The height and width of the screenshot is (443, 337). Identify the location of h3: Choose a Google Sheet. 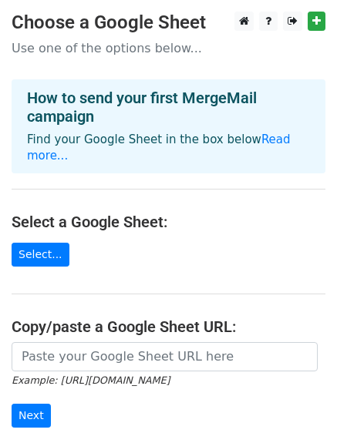
(168, 22).